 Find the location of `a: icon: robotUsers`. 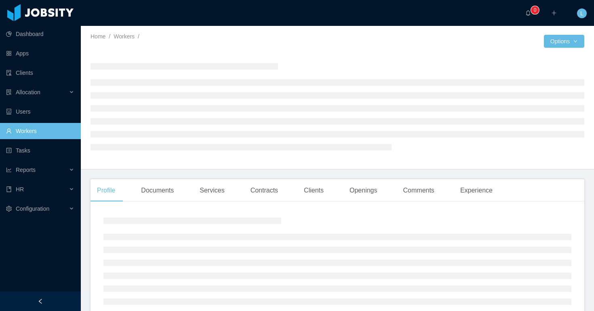

a: icon: robotUsers is located at coordinates (40, 112).